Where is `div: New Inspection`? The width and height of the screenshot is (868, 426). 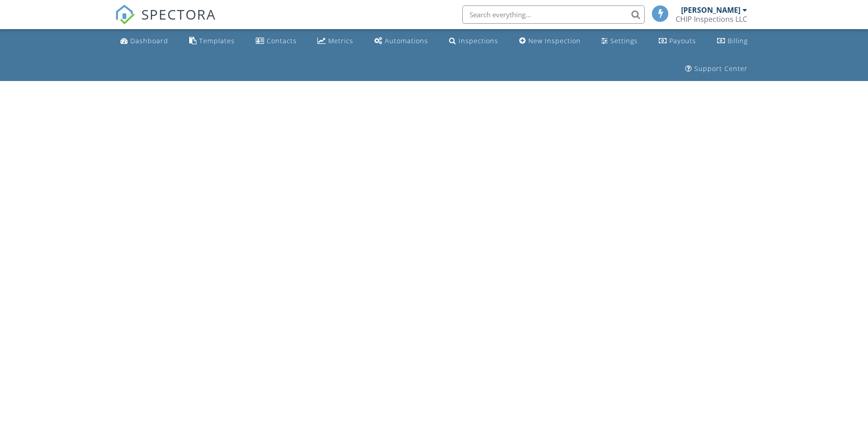
div: New Inspection is located at coordinates (555, 40).